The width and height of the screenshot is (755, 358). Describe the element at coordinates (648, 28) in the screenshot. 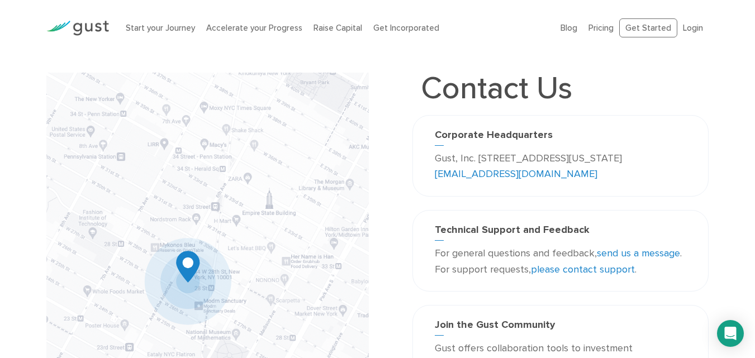

I see `a: Get Started` at that location.